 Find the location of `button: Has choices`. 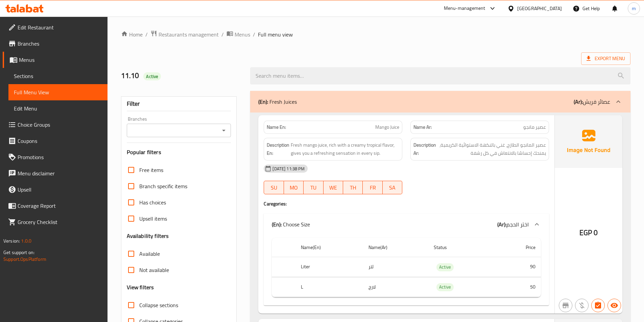

button: Has choices is located at coordinates (598, 305).